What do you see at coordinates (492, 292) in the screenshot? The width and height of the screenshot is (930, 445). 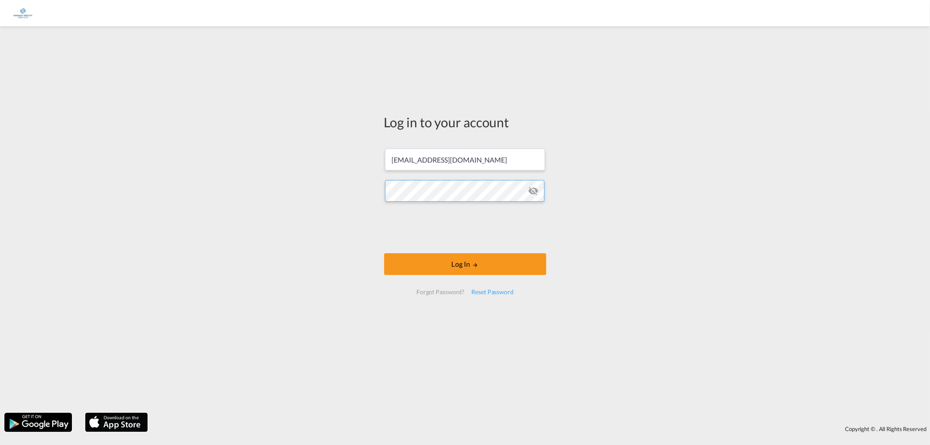 I see `div: Reset Password` at bounding box center [492, 292].